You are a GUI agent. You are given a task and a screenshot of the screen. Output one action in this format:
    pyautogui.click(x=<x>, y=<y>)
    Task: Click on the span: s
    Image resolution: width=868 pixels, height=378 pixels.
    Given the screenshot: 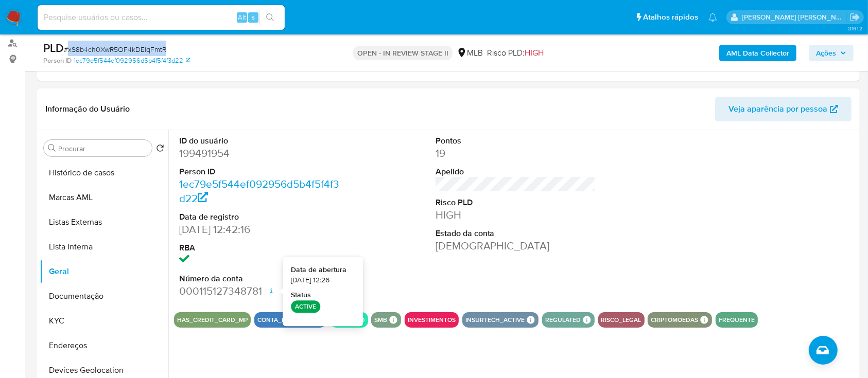 What is the action you would take?
    pyautogui.click(x=253, y=17)
    